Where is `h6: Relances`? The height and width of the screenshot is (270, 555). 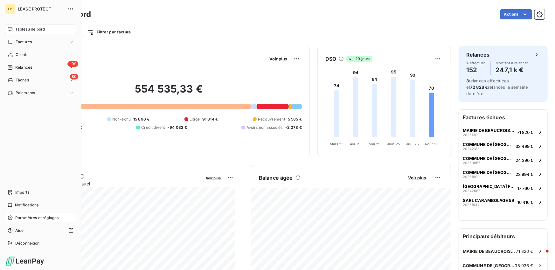
h6: Relances is located at coordinates (478, 55).